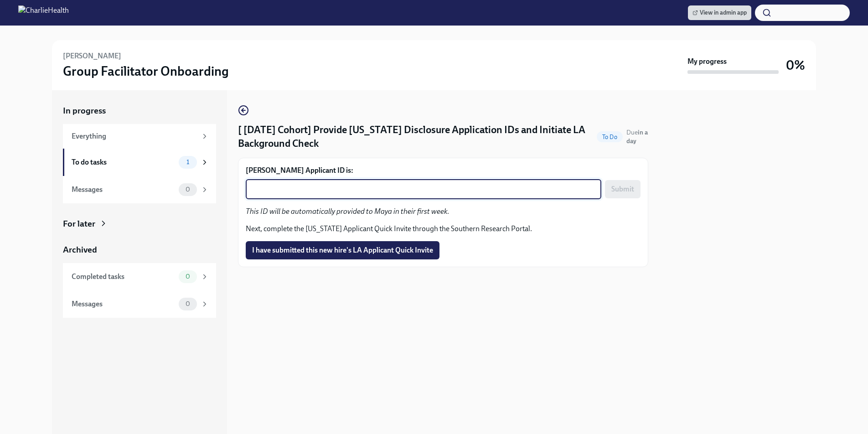  What do you see at coordinates (720, 13) in the screenshot?
I see `span: View in admin app` at bounding box center [720, 13].